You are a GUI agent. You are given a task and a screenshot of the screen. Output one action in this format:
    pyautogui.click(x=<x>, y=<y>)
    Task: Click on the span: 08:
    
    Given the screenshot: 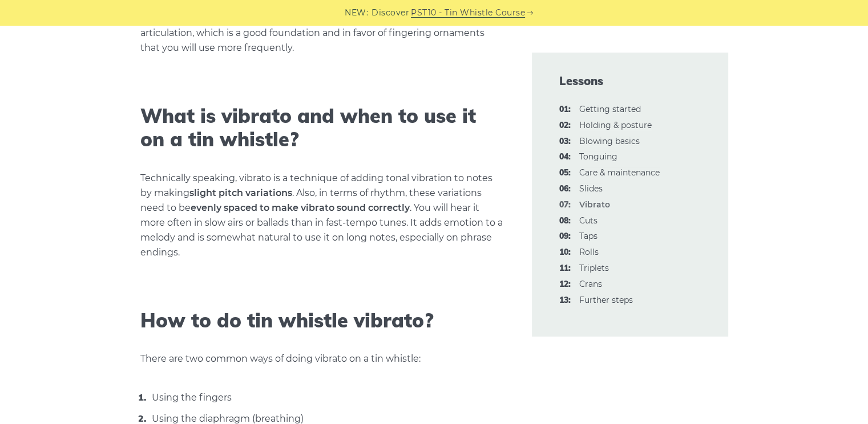 What is the action you would take?
    pyautogui.click(x=565, y=221)
    